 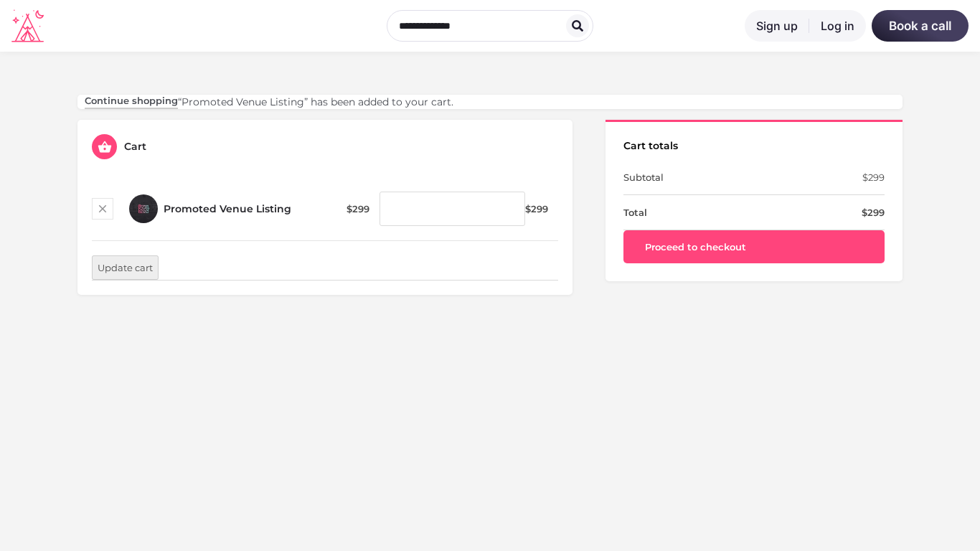 What do you see at coordinates (125, 268) in the screenshot?
I see `button: Update cart` at bounding box center [125, 268].